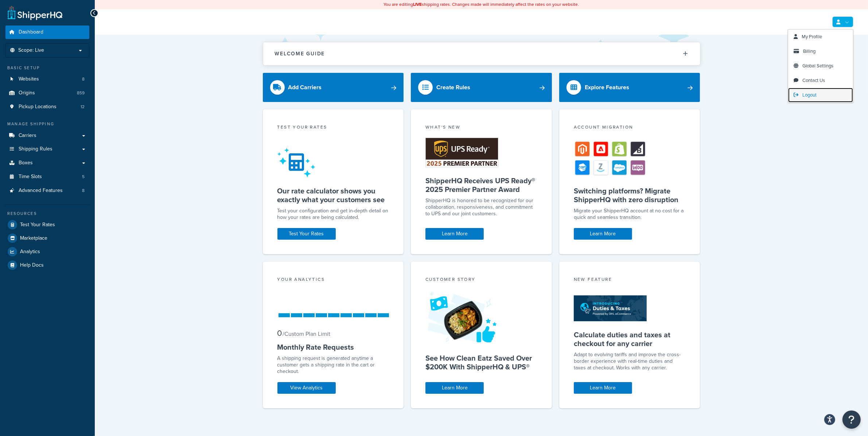  What do you see at coordinates (83, 177) in the screenshot?
I see `span: 5` at bounding box center [83, 177].